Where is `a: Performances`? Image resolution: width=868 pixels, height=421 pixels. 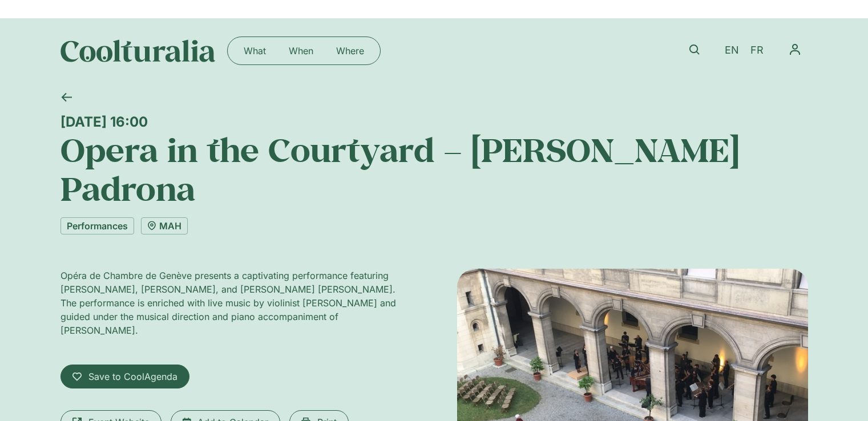
a: Performances is located at coordinates (97, 226).